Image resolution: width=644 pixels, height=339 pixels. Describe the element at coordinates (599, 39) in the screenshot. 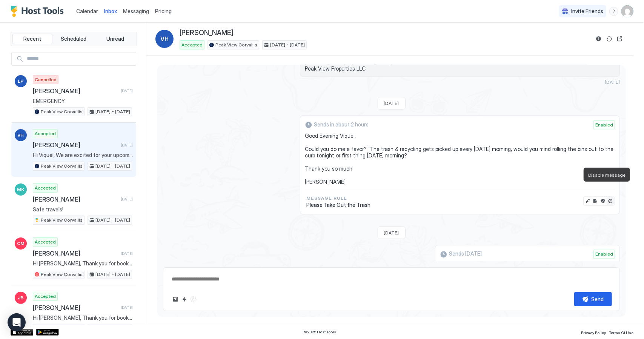

I see `button: Reservation information` at that location.